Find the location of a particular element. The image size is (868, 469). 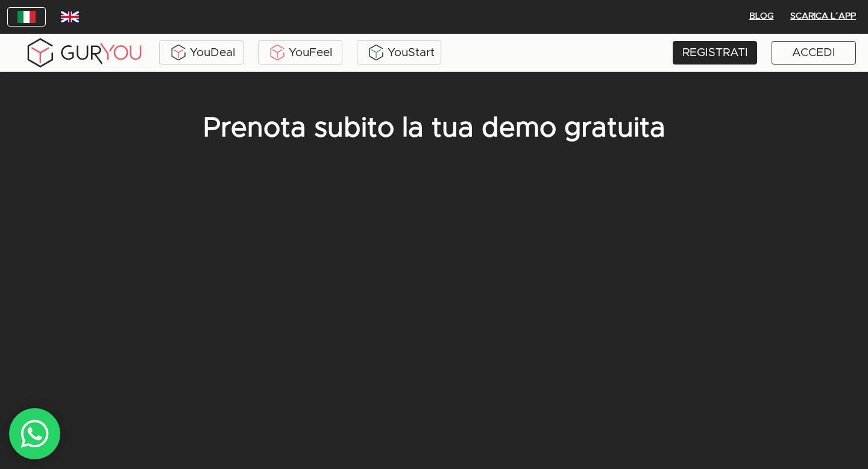

button: BLOG is located at coordinates (761, 17).